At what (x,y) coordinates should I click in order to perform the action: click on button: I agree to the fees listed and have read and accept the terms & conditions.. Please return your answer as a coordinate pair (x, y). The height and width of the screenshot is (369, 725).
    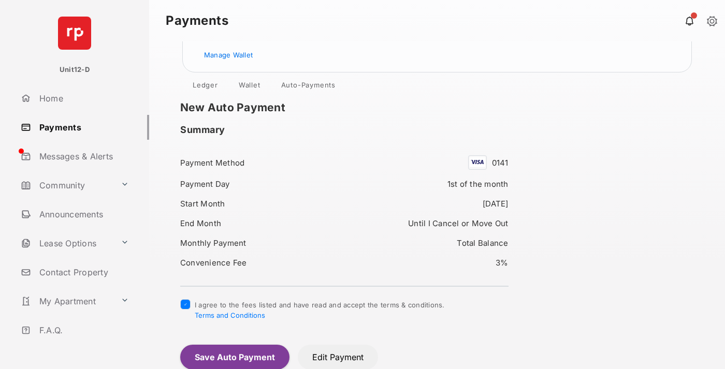
    Looking at the image, I should click on (230, 315).